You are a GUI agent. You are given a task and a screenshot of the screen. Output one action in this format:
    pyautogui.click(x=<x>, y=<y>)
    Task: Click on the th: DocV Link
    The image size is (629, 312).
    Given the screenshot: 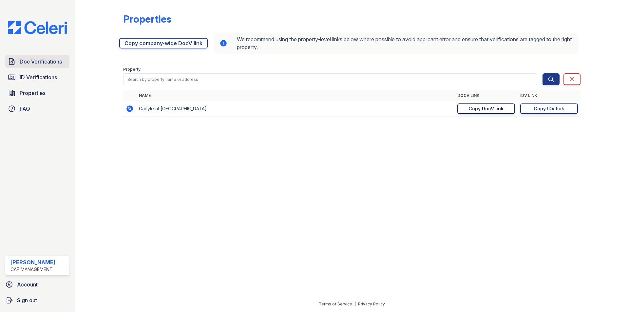 What is the action you would take?
    pyautogui.click(x=486, y=96)
    